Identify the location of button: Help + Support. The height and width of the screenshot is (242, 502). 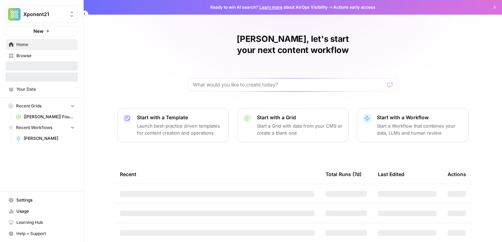
(41, 234).